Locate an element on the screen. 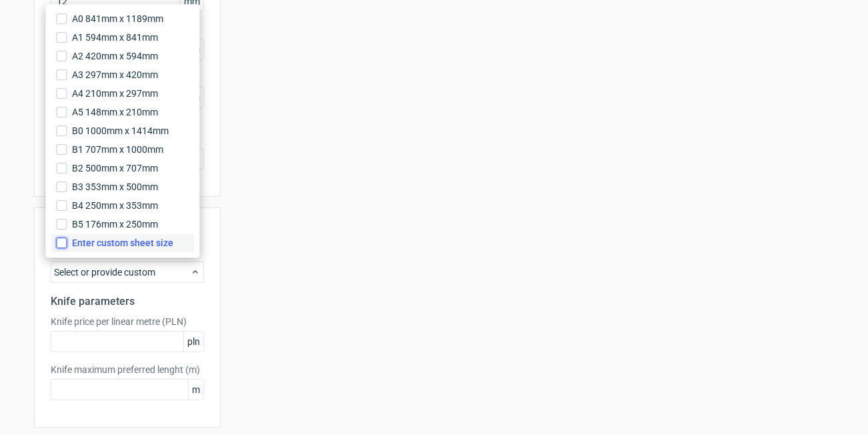 This screenshot has width=868, height=435. span: A0 841mm x 1189mm is located at coordinates (118, 19).